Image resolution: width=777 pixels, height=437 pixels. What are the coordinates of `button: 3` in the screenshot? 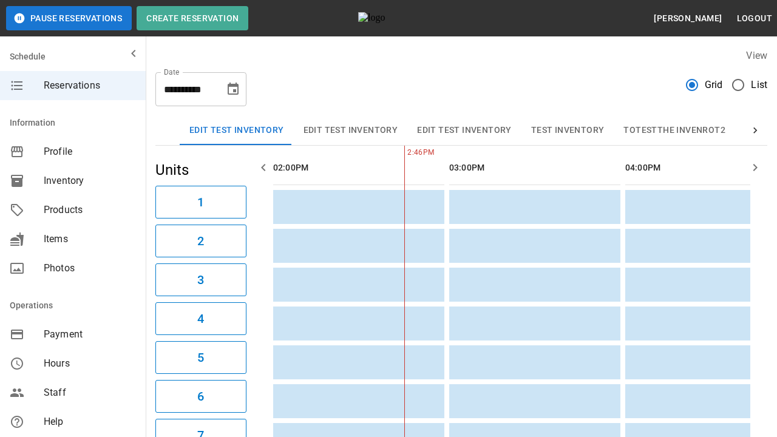 It's located at (201, 280).